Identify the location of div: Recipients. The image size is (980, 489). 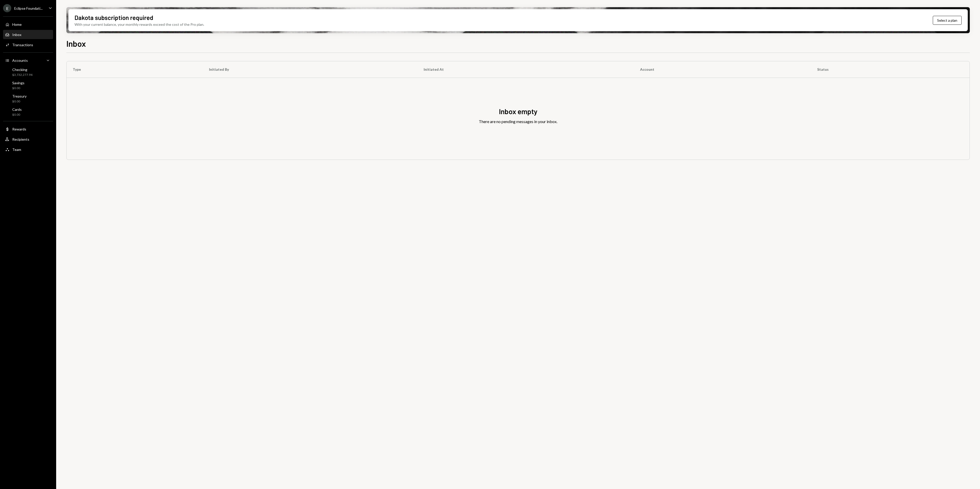
(21, 139).